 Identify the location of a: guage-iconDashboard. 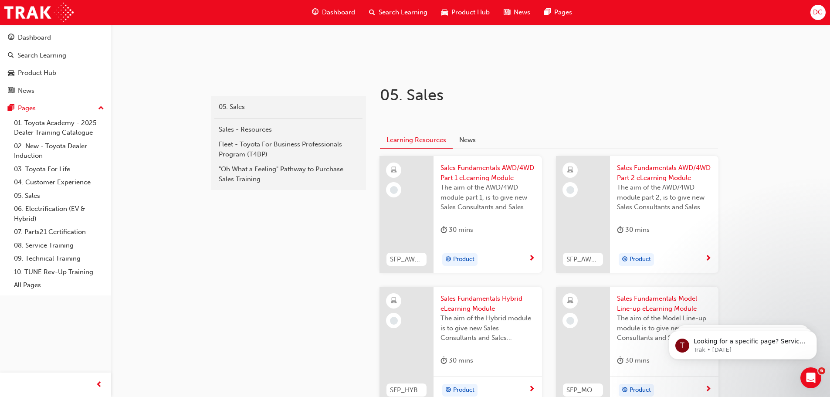
(333, 12).